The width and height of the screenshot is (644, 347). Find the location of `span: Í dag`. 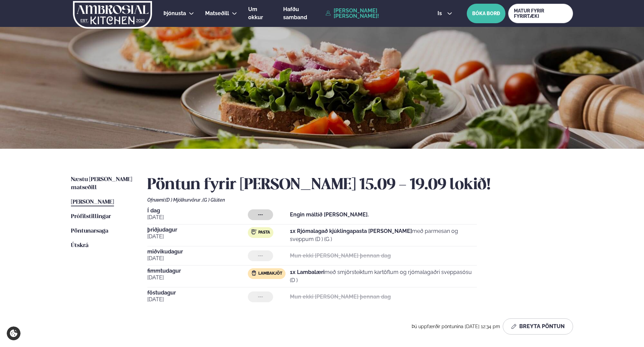

span: Í dag is located at coordinates (197, 211).